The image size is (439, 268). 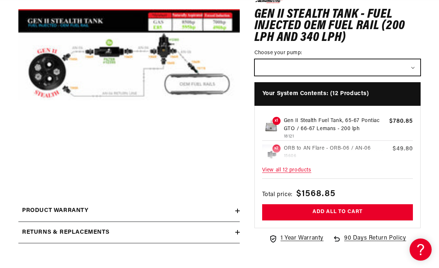 I want to click on span: Total price:, so click(x=277, y=195).